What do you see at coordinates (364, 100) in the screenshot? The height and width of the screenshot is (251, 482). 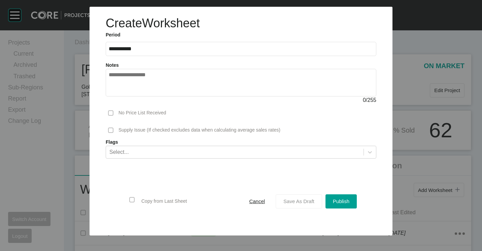 I see `span: 0` at bounding box center [364, 100].